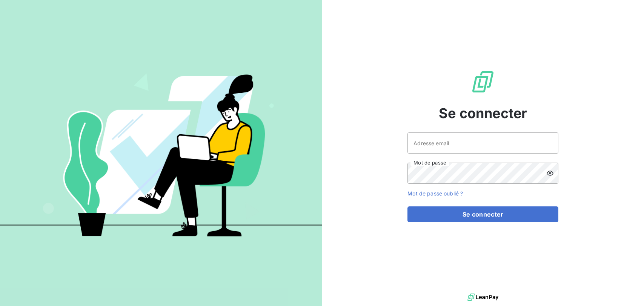 The image size is (644, 306). I want to click on span: Se connecter, so click(483, 113).